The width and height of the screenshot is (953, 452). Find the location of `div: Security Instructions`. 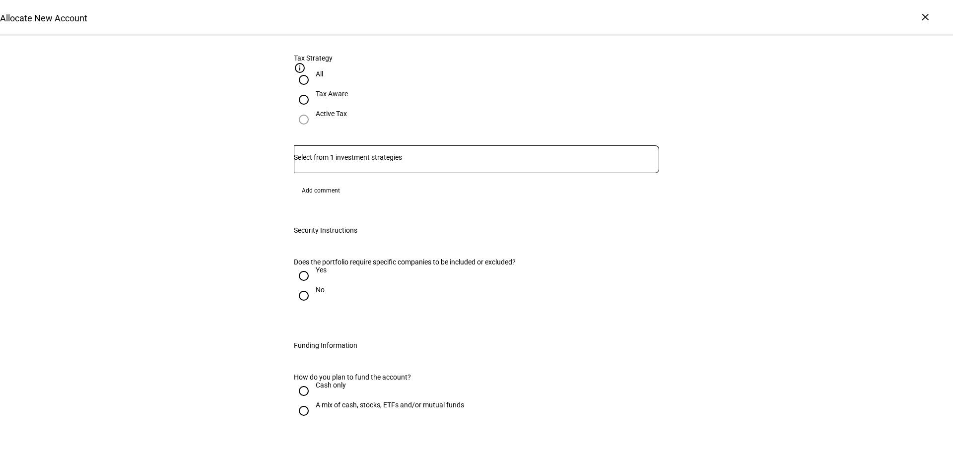

div: Security Instructions is located at coordinates (326, 230).